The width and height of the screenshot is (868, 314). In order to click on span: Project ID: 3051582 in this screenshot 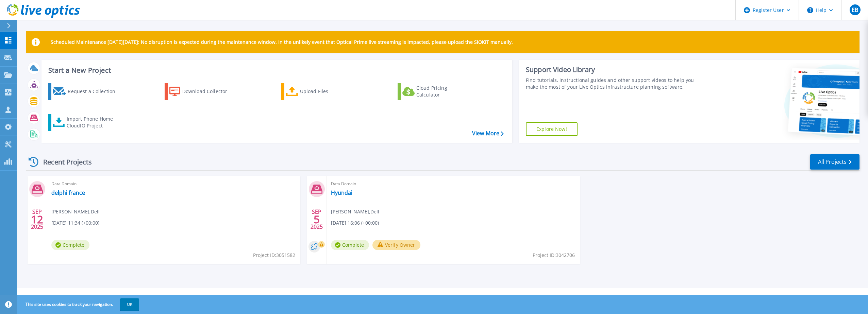, I will do `click(274, 255)`.